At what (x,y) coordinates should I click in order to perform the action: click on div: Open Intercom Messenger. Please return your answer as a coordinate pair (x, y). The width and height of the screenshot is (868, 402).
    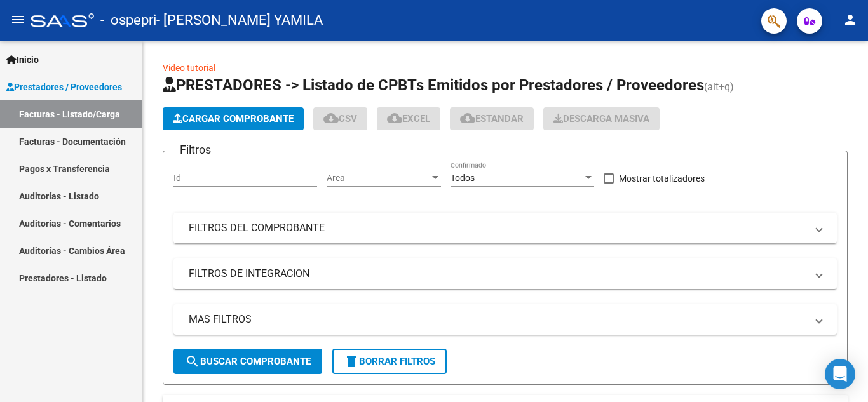
    Looking at the image, I should click on (840, 375).